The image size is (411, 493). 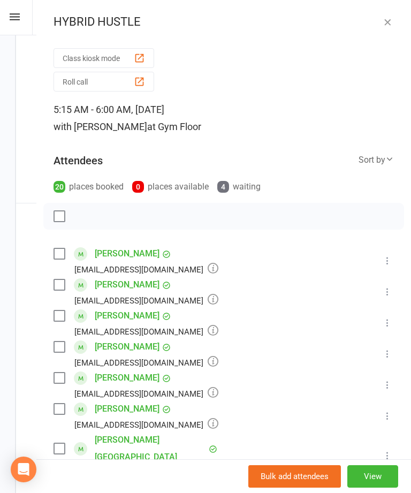 What do you see at coordinates (372, 476) in the screenshot?
I see `button: View` at bounding box center [372, 476].